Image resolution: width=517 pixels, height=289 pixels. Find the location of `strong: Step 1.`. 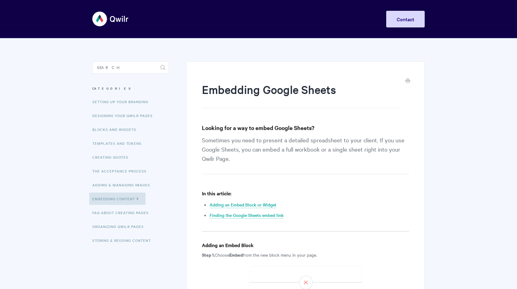

strong: Step 1. is located at coordinates (208, 254).